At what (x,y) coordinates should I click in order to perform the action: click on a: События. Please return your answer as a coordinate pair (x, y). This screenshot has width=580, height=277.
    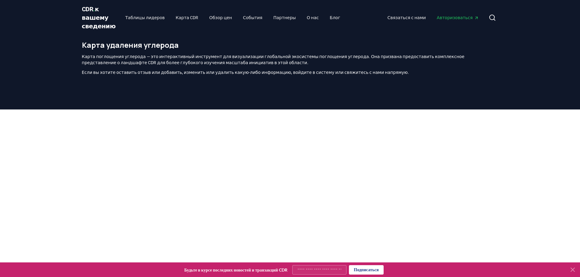
    Looking at the image, I should click on (253, 18).